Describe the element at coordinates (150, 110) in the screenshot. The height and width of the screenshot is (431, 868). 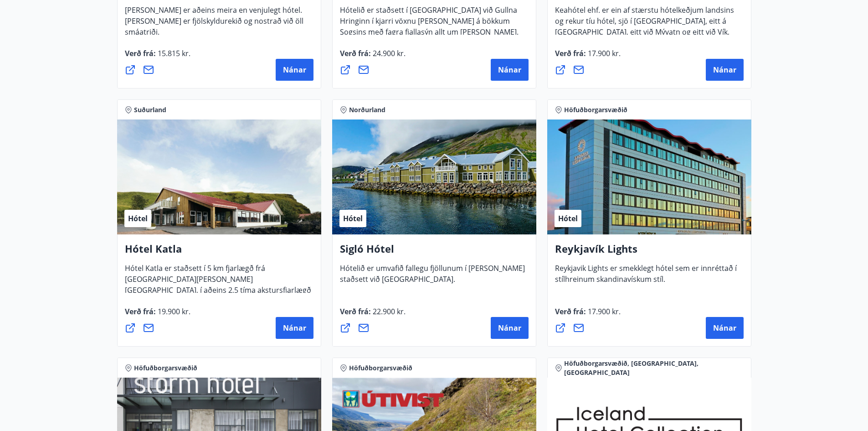
I see `span: Suðurland` at that location.